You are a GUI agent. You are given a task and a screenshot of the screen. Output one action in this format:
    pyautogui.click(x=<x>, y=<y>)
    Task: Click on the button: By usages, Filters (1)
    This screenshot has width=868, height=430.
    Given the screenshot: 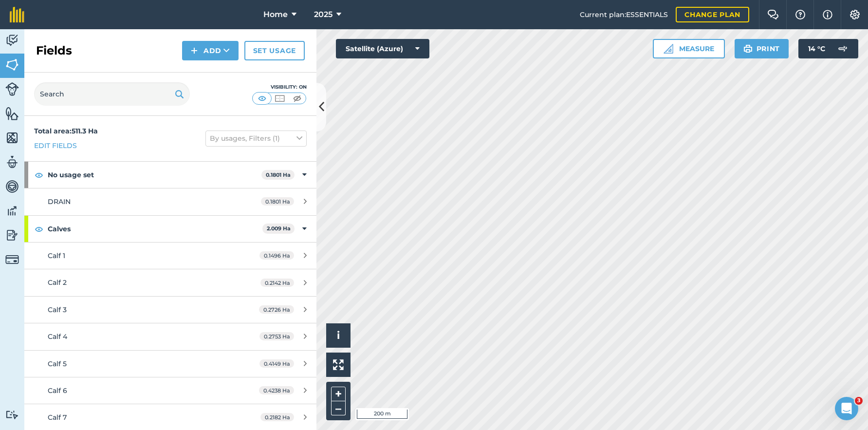 What is the action you would take?
    pyautogui.click(x=256, y=139)
    